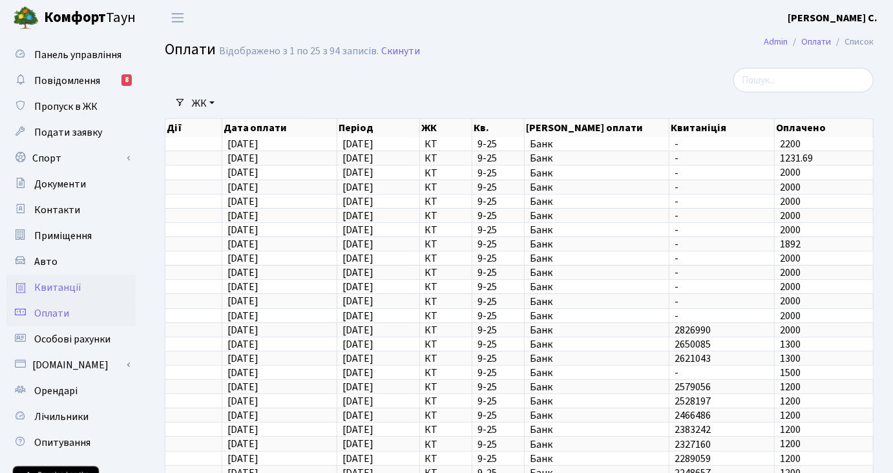  Describe the element at coordinates (71, 81) in the screenshot. I see `a: Повідомлення8` at that location.